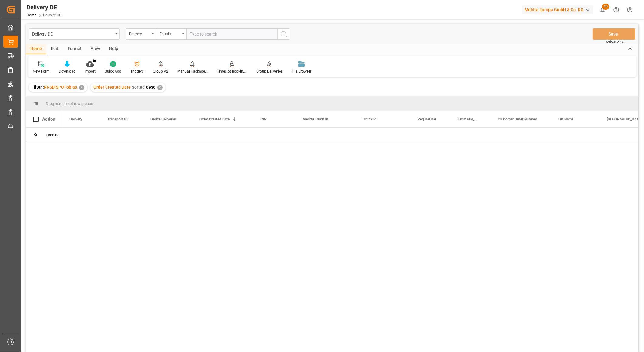 The height and width of the screenshot is (352, 644). I want to click on span: sorted, so click(138, 87).